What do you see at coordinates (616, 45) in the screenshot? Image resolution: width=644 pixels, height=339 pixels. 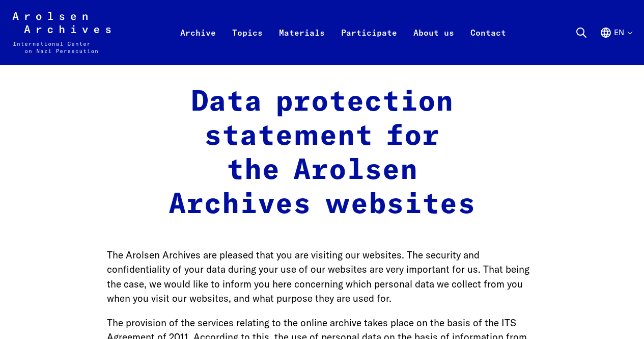 I see `button: English, language selection` at bounding box center [616, 45].